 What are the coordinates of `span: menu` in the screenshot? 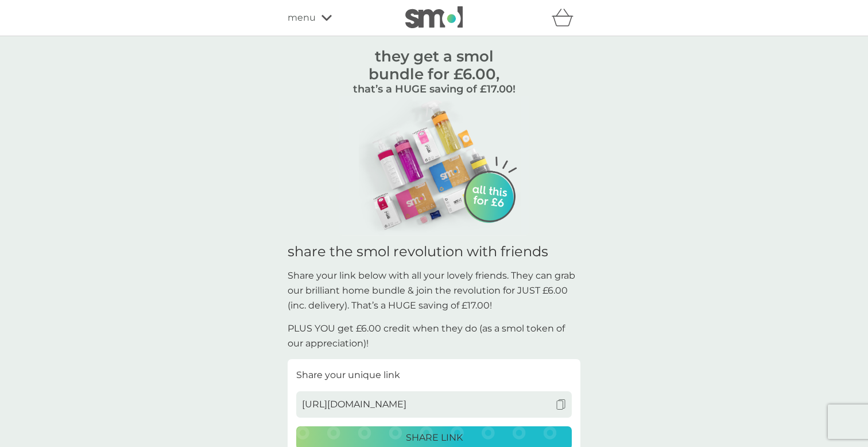 It's located at (301, 18).